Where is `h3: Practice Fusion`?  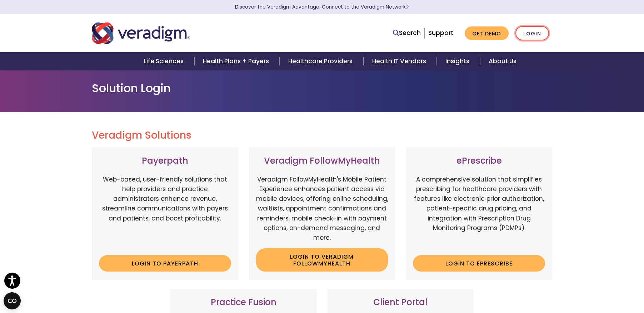 h3: Practice Fusion is located at coordinates (244, 302).